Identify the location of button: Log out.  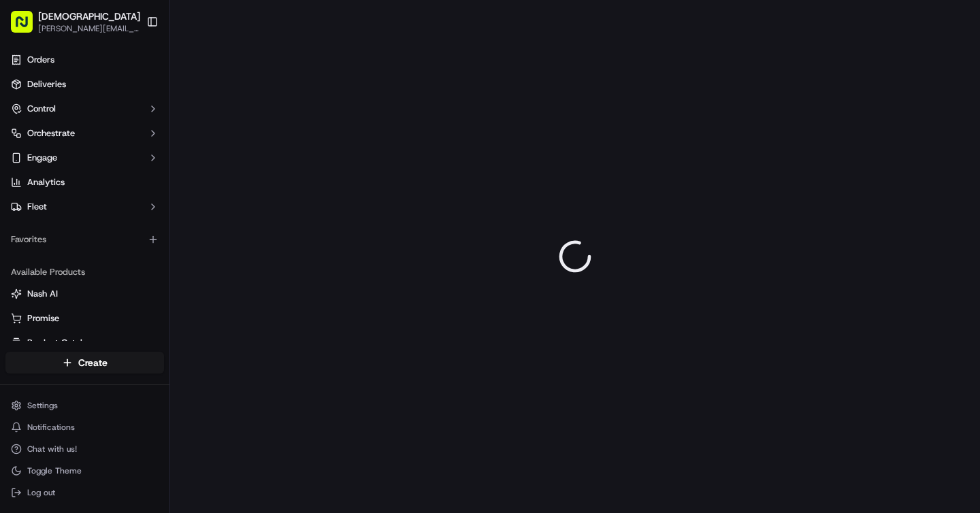
(84, 493).